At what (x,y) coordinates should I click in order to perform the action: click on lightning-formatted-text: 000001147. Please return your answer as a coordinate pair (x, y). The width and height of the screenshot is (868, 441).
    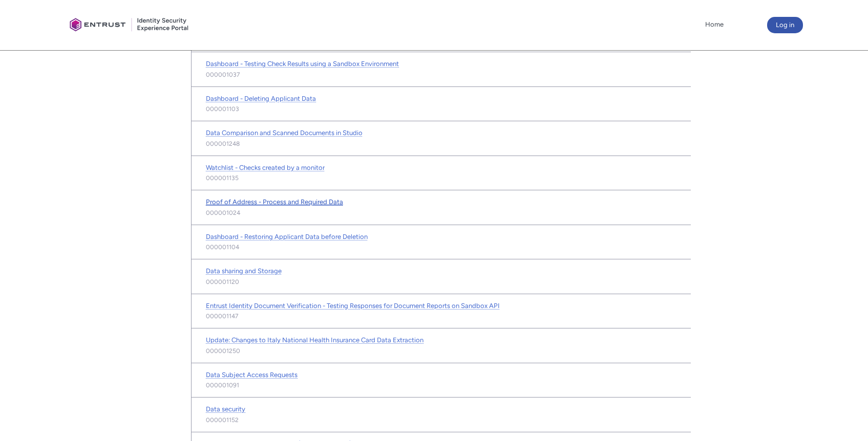
    Looking at the image, I should click on (221, 316).